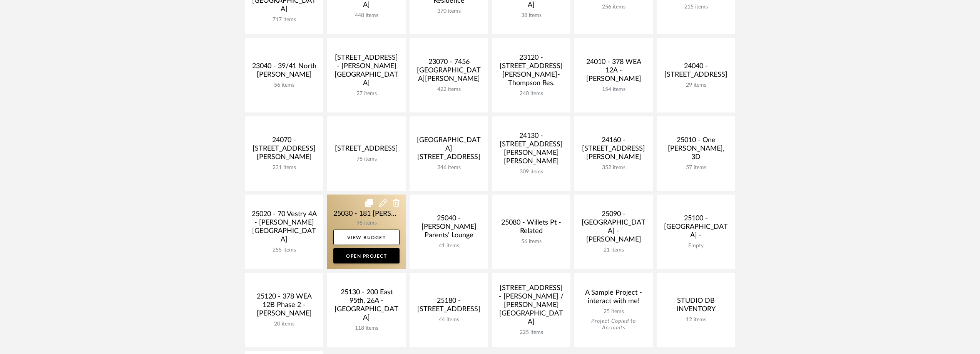  I want to click on div: 118 items, so click(366, 328).